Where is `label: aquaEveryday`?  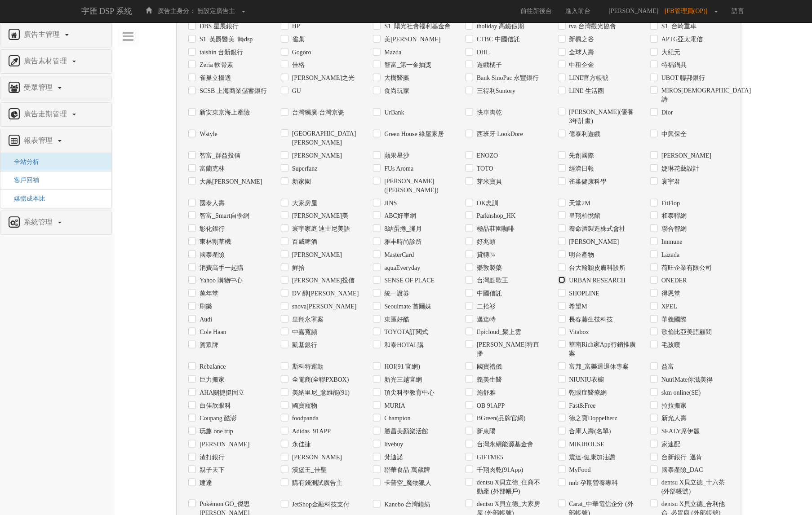
label: aquaEveryday is located at coordinates (400, 268).